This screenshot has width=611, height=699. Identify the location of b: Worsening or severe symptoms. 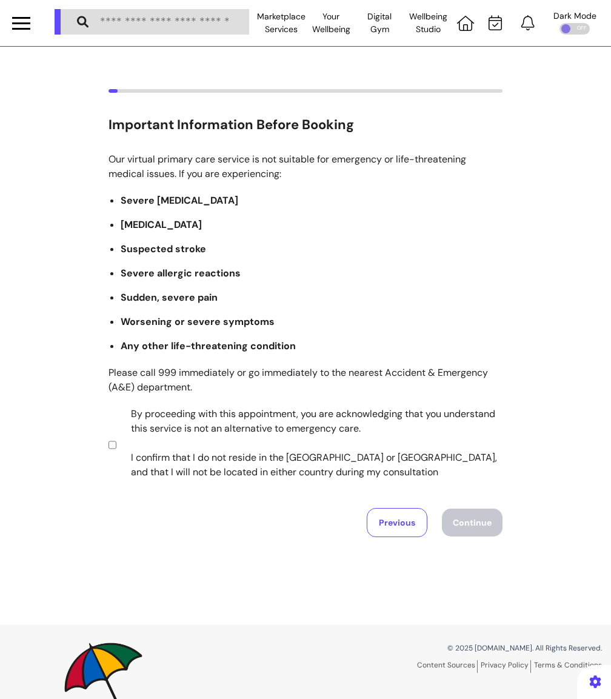
(198, 321).